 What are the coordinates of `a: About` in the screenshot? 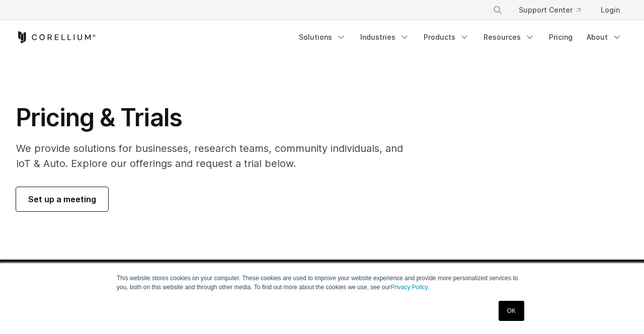 It's located at (605, 37).